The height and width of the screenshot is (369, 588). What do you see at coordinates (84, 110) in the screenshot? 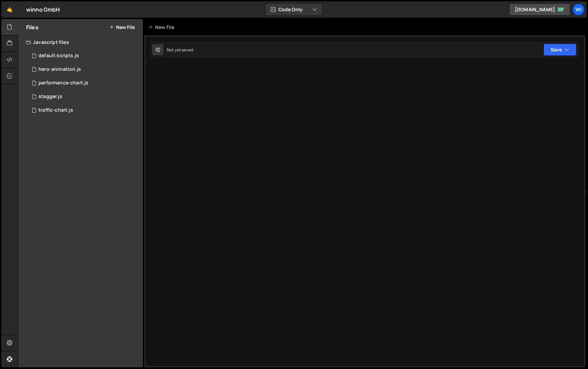
I see `div: 17342/48247.js` at bounding box center [84, 110].